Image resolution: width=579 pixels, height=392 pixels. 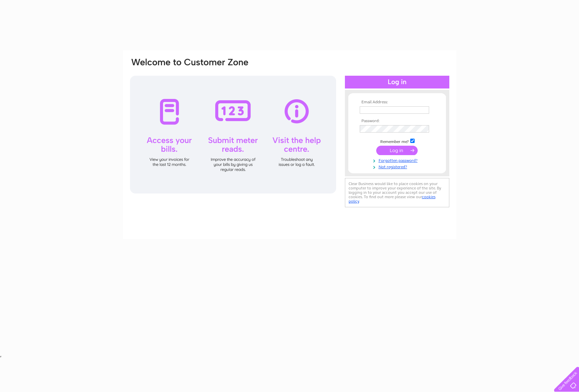 I want to click on a: cookies policy, so click(x=392, y=199).